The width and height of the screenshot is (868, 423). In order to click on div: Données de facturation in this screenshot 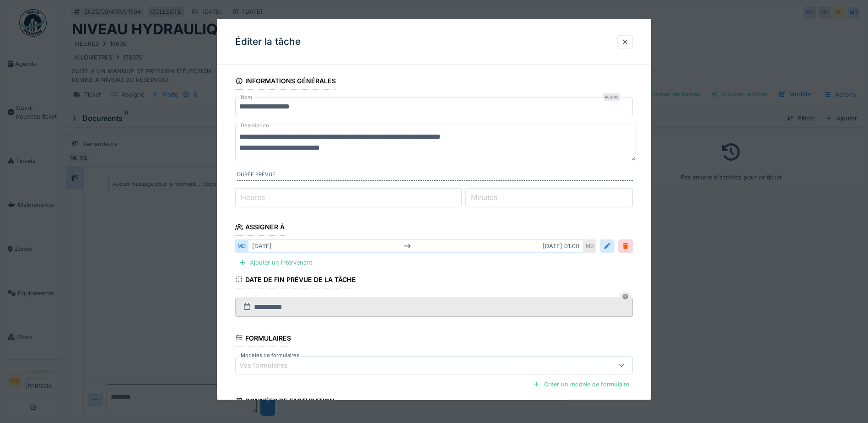, I will do `click(284, 402)`.